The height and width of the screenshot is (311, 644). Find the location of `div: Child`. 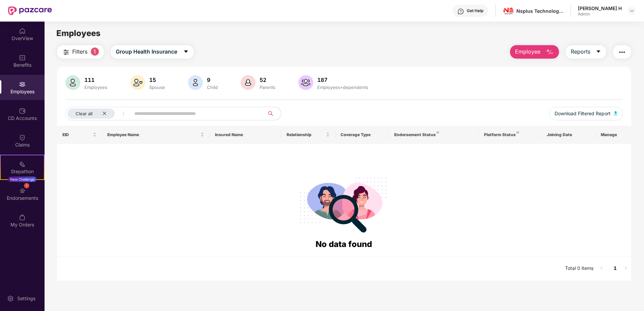

div: Child is located at coordinates (212, 87).